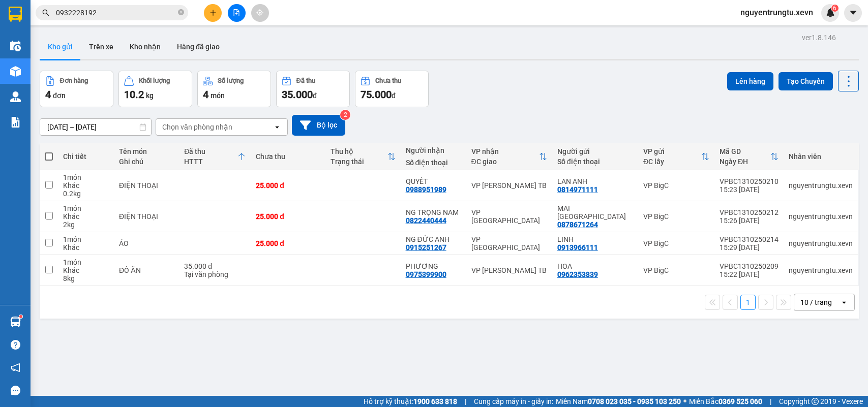 The image size is (868, 407). I want to click on span: nguyentrungtu.xevn, so click(776, 13).